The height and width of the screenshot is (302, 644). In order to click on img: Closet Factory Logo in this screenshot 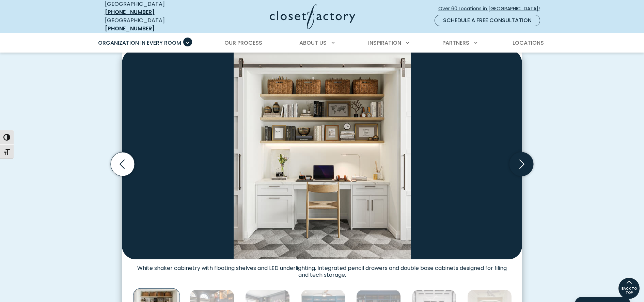, I will do `click(312, 17)`.